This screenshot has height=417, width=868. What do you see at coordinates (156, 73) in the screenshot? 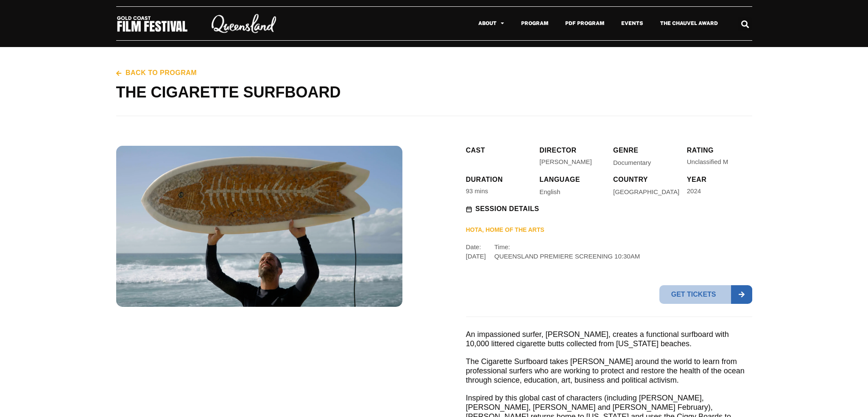
I see `a: Back to program` at bounding box center [156, 73].